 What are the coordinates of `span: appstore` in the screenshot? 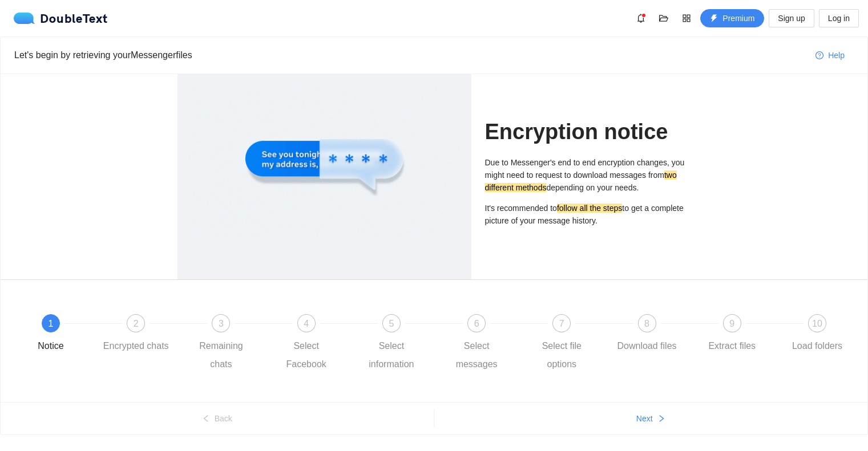 It's located at (687, 19).